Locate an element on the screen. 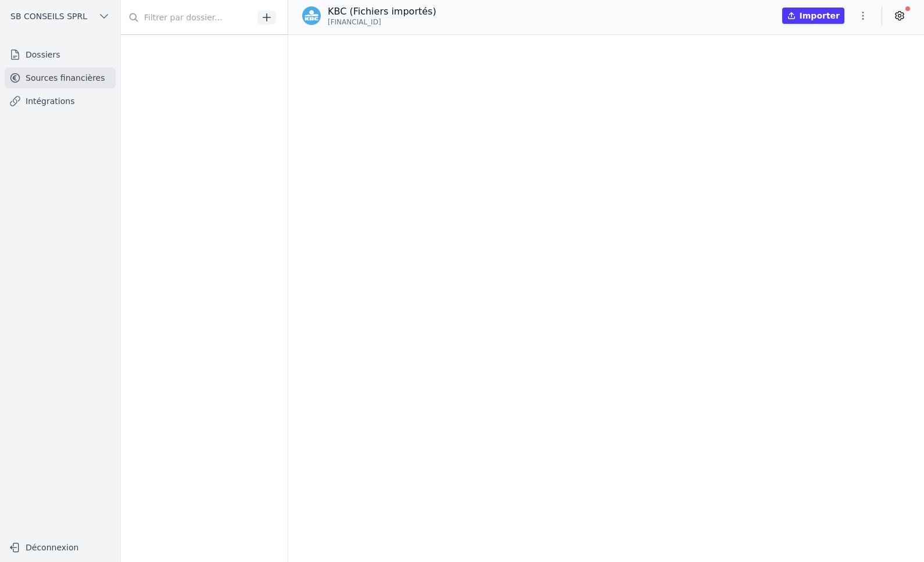  a: Sources financières is located at coordinates (59, 78).